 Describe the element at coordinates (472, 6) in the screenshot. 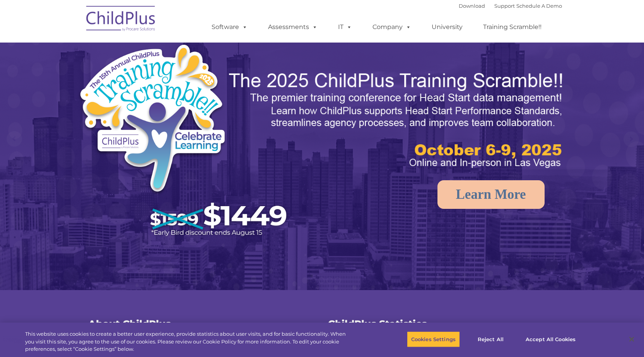

I see `a: Download` at that location.